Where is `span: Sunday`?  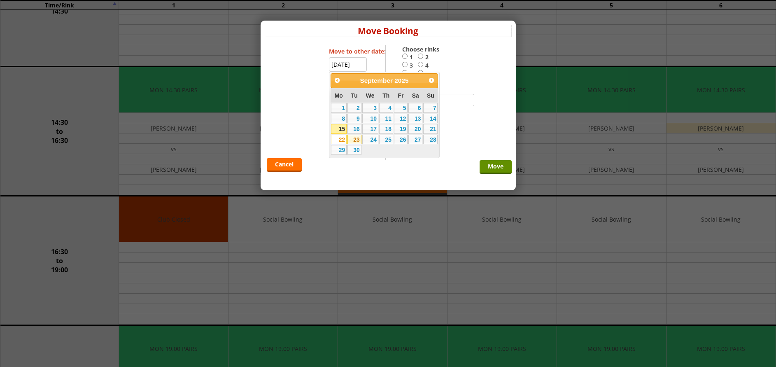 span: Sunday is located at coordinates (431, 96).